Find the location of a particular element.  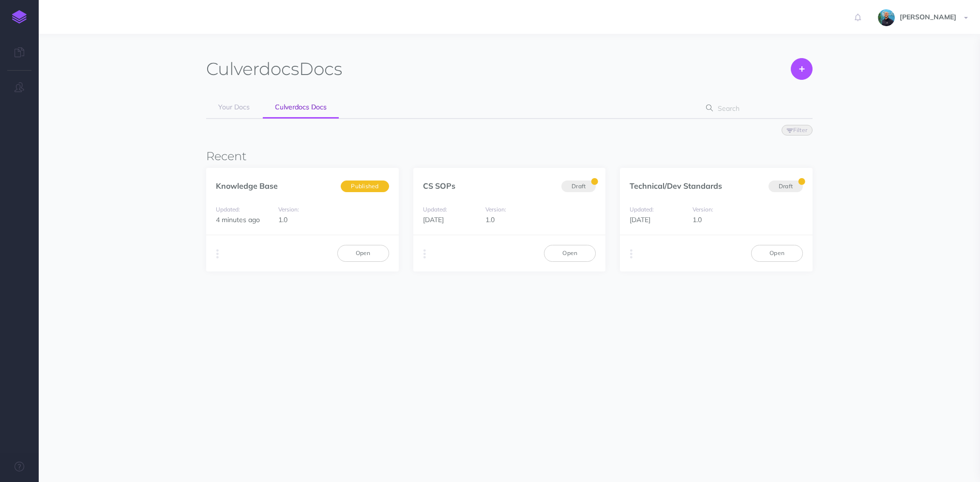

span: Your Docs is located at coordinates (234, 107).